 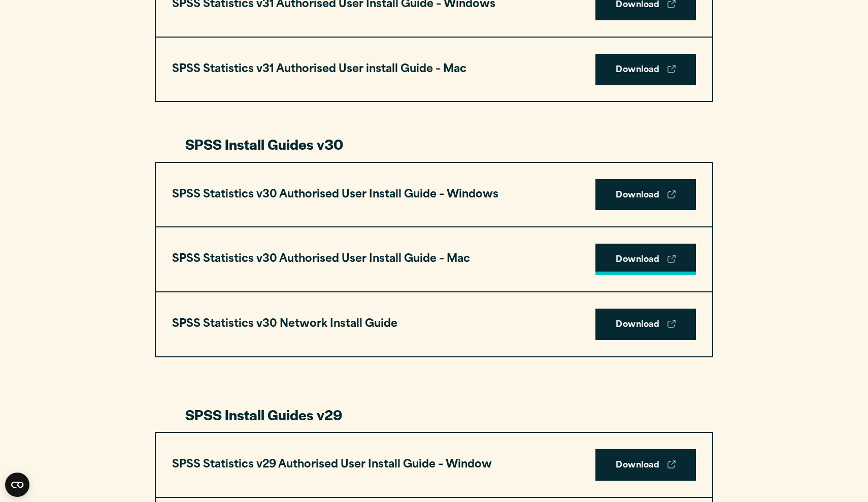 What do you see at coordinates (320, 259) in the screenshot?
I see `h3: SPSS Statistics v30 Authorised User Install Guide – Mac` at bounding box center [320, 259].